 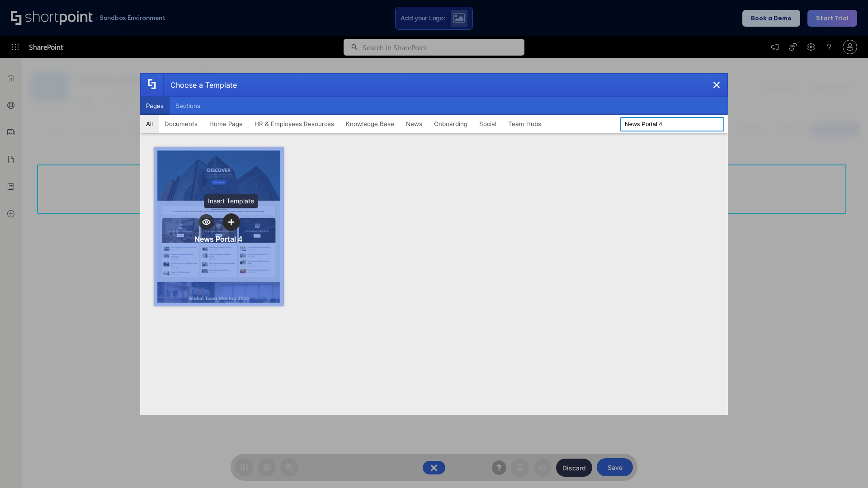 What do you see at coordinates (181, 124) in the screenshot?
I see `button: Documents` at bounding box center [181, 124].